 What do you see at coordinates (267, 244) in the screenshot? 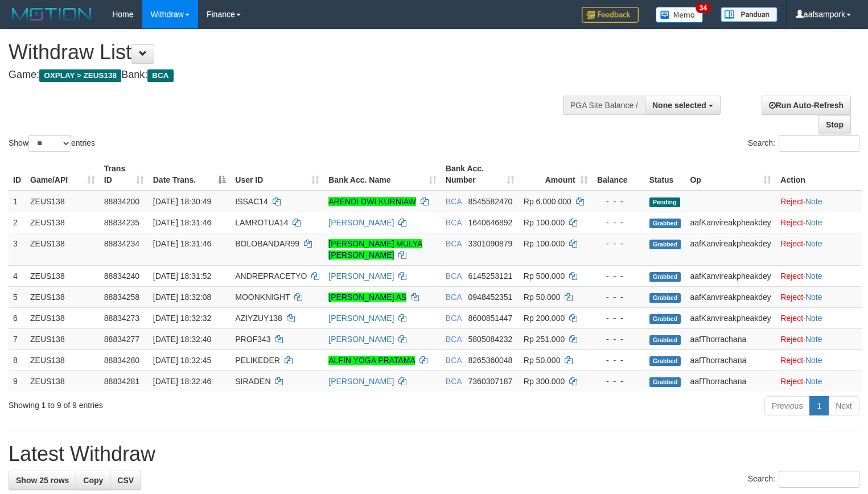
I see `span: BOLOBANDAR99` at bounding box center [267, 244].